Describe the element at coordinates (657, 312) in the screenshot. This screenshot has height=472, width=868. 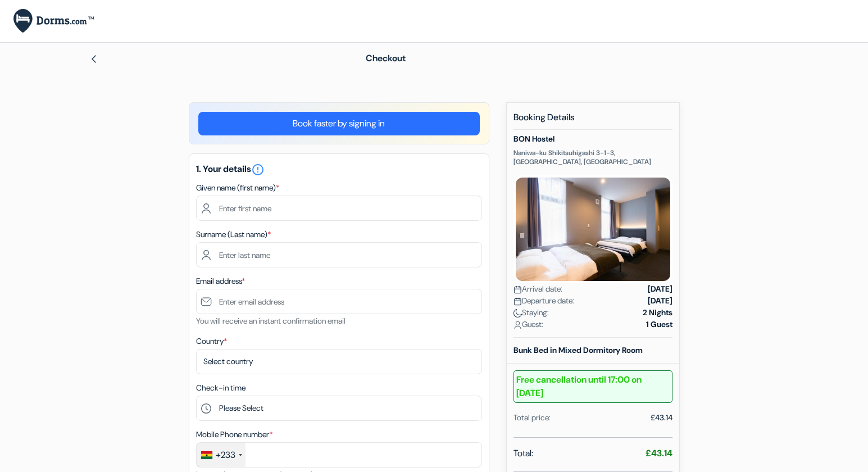
I see `strong: 2 Nights` at that location.